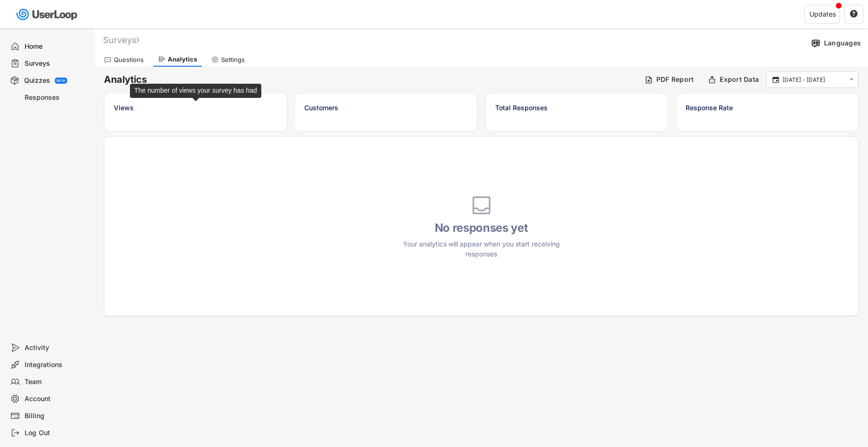  What do you see at coordinates (386, 108) in the screenshot?
I see `div: Customers` at bounding box center [386, 108].